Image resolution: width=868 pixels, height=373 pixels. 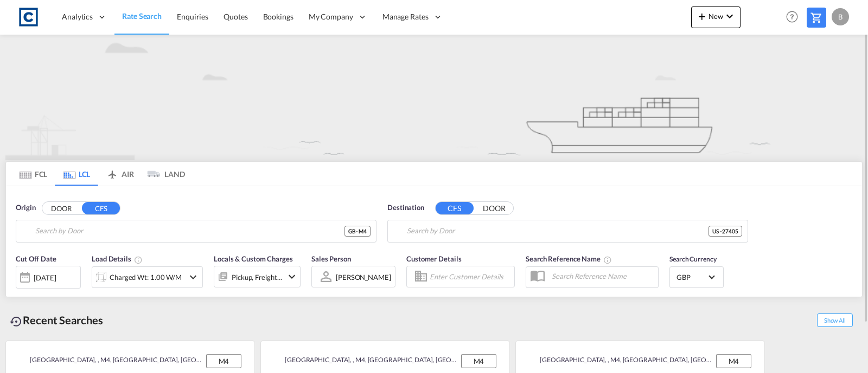 I want to click on button: icon-plus 400-fgNewicon-chevron-down, so click(x=716, y=17).